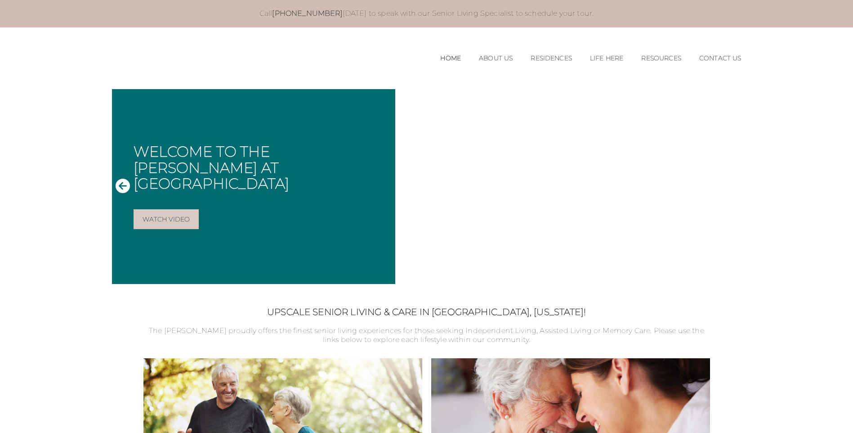 The width and height of the screenshot is (853, 433). What do you see at coordinates (551, 58) in the screenshot?
I see `a: Residences` at bounding box center [551, 58].